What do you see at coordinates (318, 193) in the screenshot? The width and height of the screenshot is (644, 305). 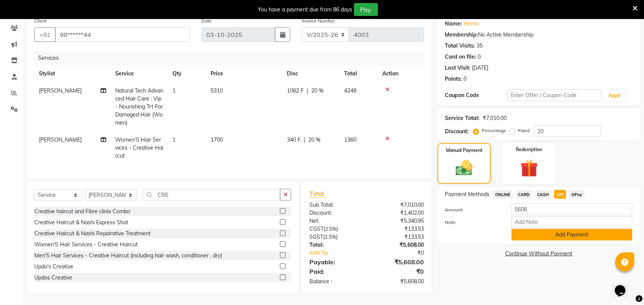 I see `span: Total` at bounding box center [318, 193].